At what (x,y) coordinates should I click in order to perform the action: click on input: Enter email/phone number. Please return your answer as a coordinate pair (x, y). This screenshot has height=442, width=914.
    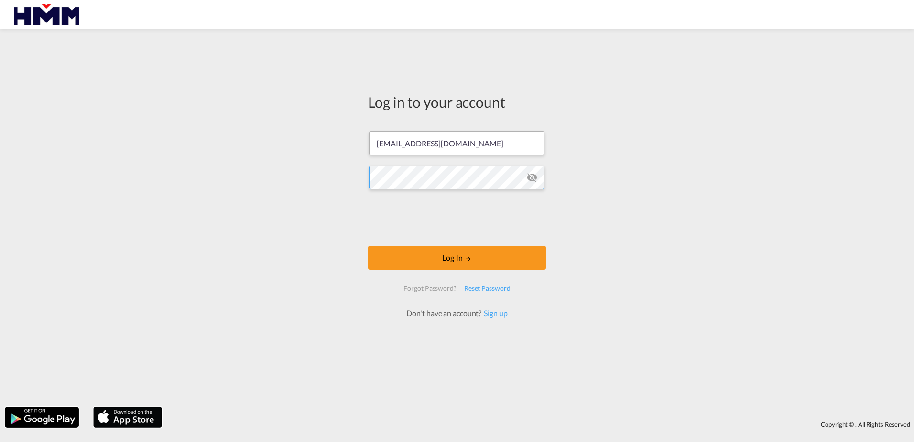
    Looking at the image, I should click on (457, 143).